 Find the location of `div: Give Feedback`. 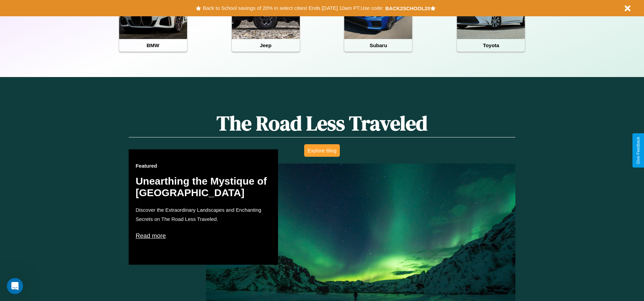

div: Give Feedback is located at coordinates (638, 150).